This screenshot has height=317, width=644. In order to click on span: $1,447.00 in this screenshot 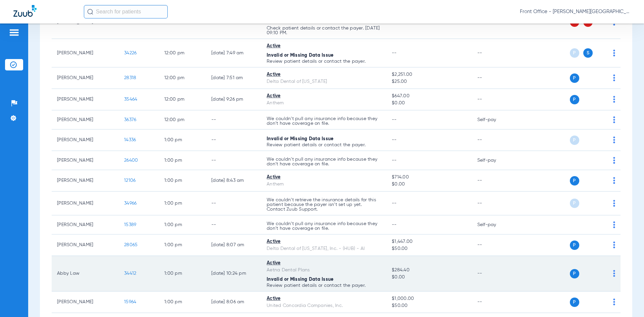, I will do `click(429, 242)`.